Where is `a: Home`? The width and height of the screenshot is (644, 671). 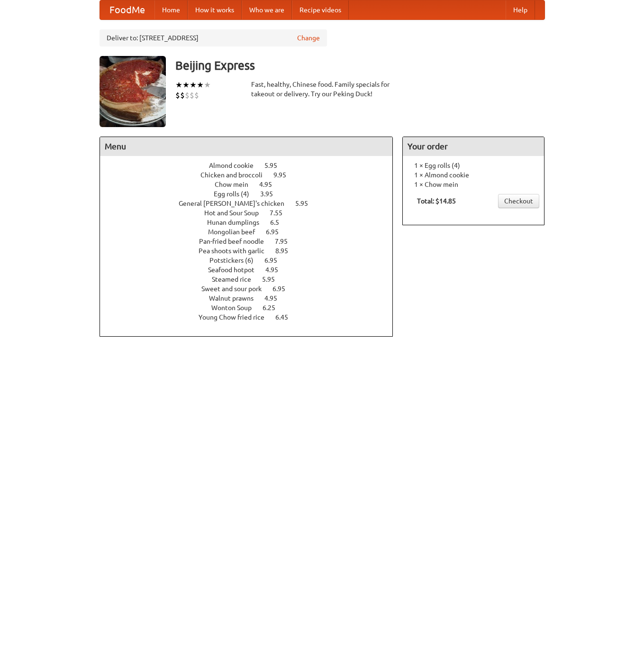 a: Home is located at coordinates (171, 10).